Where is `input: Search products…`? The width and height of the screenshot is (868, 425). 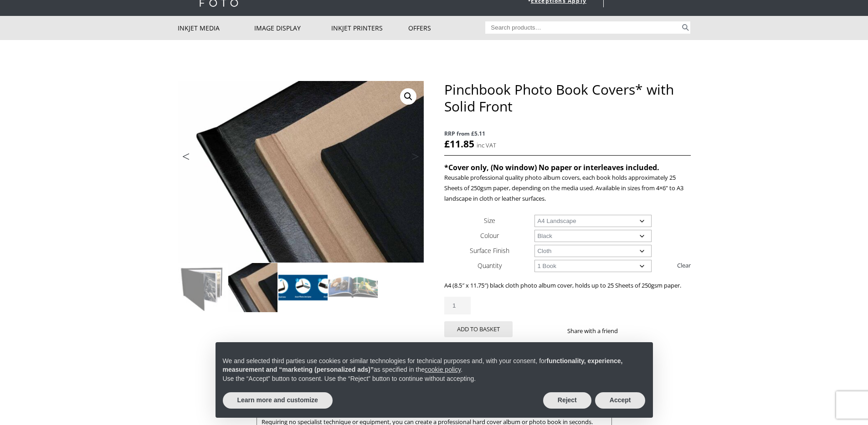 input: Search products… is located at coordinates (583, 27).